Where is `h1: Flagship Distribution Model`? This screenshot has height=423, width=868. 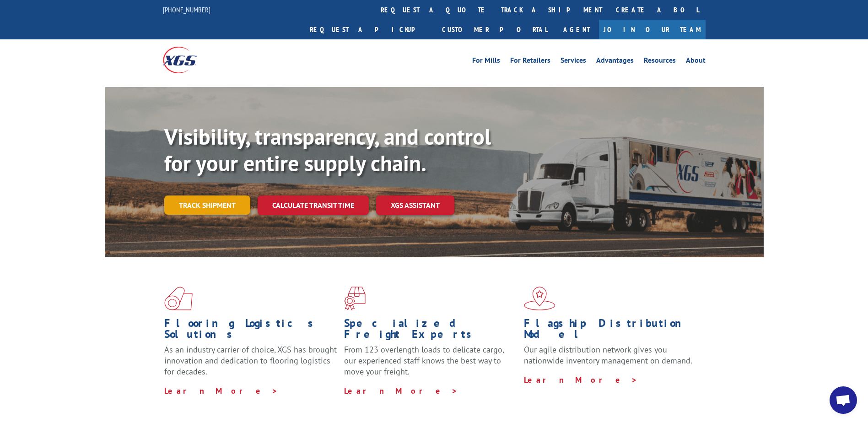 h1: Flagship Distribution Model is located at coordinates (611, 331).